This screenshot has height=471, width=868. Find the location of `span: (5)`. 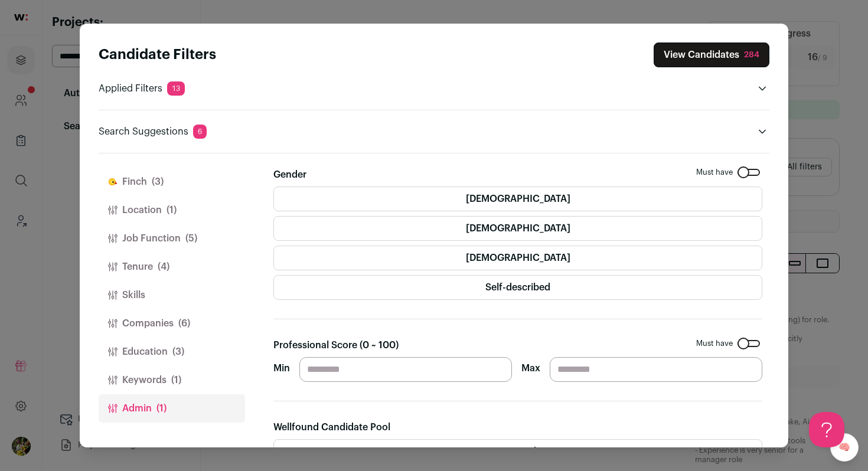

span: (5) is located at coordinates (192, 238).